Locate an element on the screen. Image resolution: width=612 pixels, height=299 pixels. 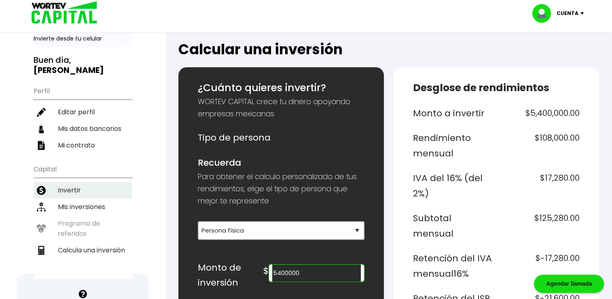
h6: $108,000.00 is located at coordinates (540, 145).